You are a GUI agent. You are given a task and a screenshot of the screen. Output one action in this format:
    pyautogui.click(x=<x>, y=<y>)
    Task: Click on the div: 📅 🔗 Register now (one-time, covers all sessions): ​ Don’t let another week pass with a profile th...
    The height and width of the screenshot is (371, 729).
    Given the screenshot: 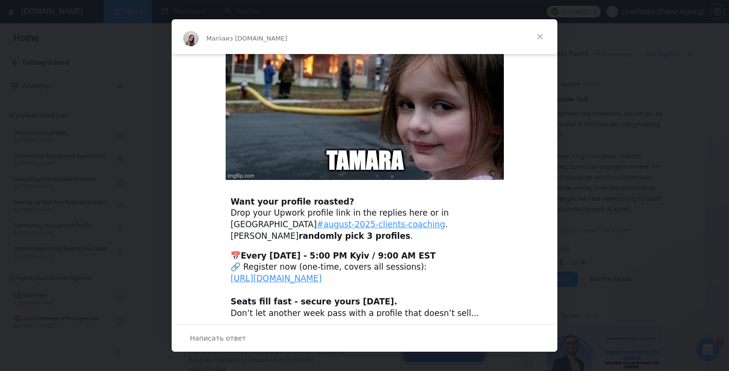 What is the action you would take?
    pyautogui.click(x=364, y=284)
    